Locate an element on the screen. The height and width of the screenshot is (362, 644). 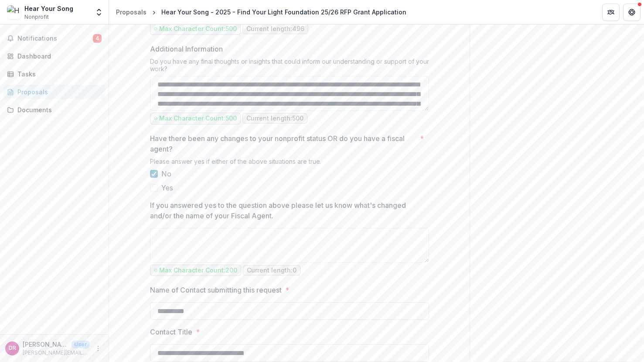
p: Name of Contact submitting this request is located at coordinates (216, 290).